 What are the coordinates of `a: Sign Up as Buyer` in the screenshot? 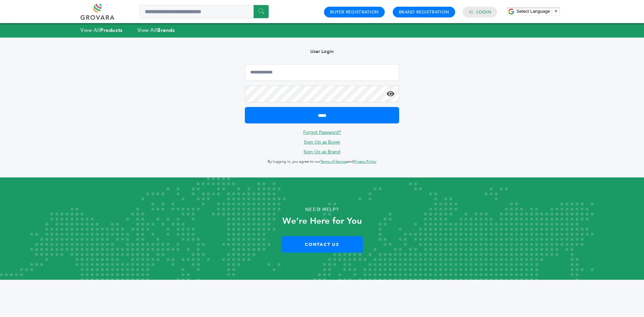 It's located at (322, 142).